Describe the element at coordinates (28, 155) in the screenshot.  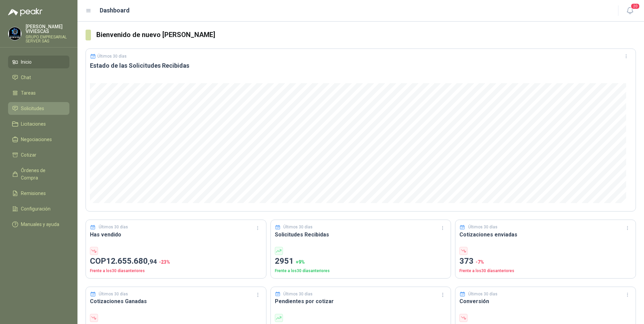
I see `span: Cotizar` at that location.